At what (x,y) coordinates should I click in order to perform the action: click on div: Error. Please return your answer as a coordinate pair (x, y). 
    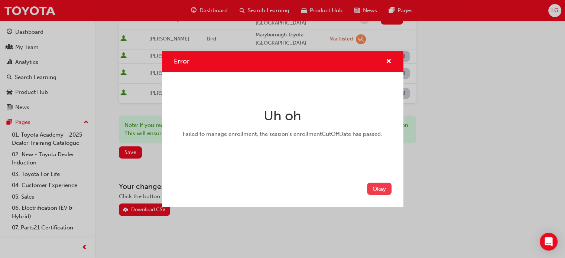
    Looking at the image, I should click on (283, 129).